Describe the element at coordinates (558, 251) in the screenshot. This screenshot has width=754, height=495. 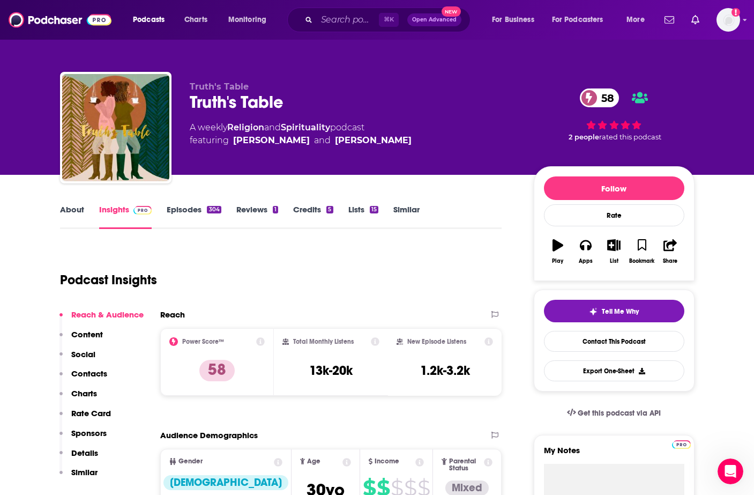
I see `button: Play` at that location.